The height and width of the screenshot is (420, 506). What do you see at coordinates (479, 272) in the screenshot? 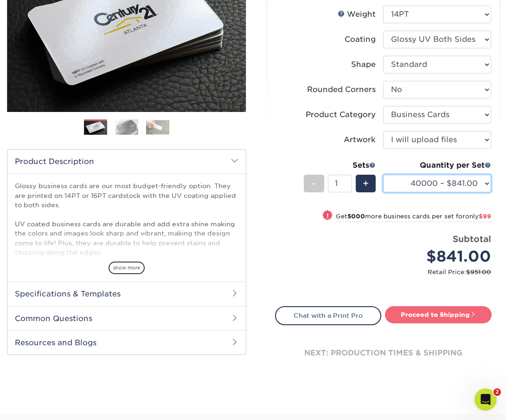
I see `span: $951.00` at bounding box center [479, 272].